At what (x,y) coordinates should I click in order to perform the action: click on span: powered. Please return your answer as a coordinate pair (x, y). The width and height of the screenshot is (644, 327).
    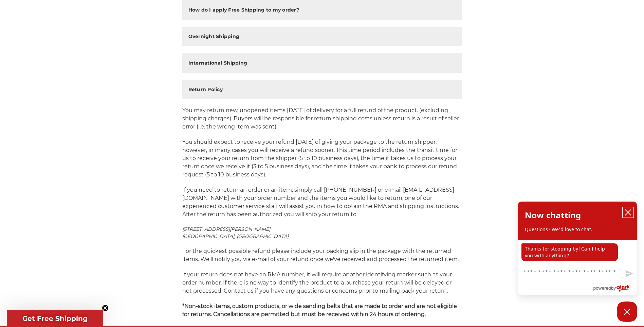
    Looking at the image, I should click on (602, 287).